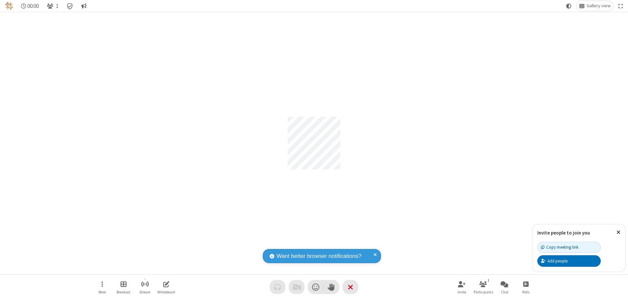 The width and height of the screenshot is (628, 299). Describe the element at coordinates (488, 280) in the screenshot. I see `div: 1` at that location.